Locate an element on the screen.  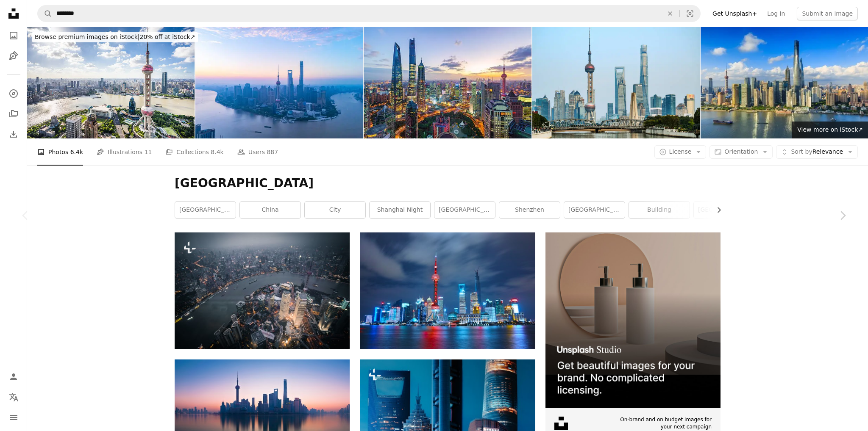
a: Download History is located at coordinates (14, 134).